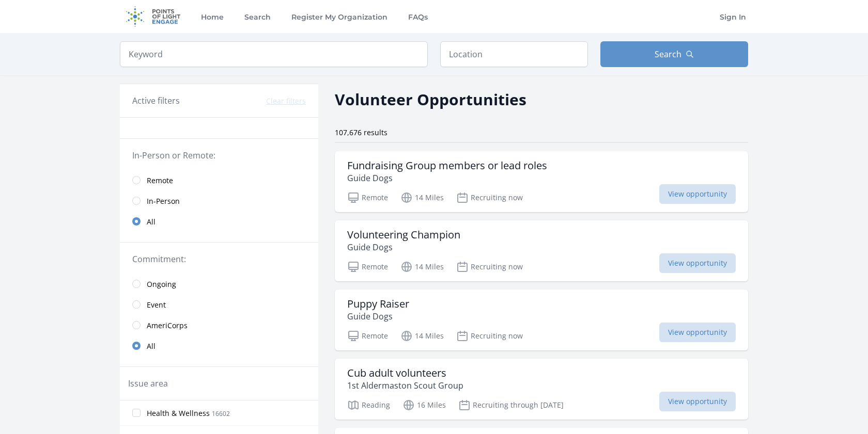  What do you see at coordinates (219, 155) in the screenshot?
I see `legend: In-Person or Remote:` at bounding box center [219, 155].